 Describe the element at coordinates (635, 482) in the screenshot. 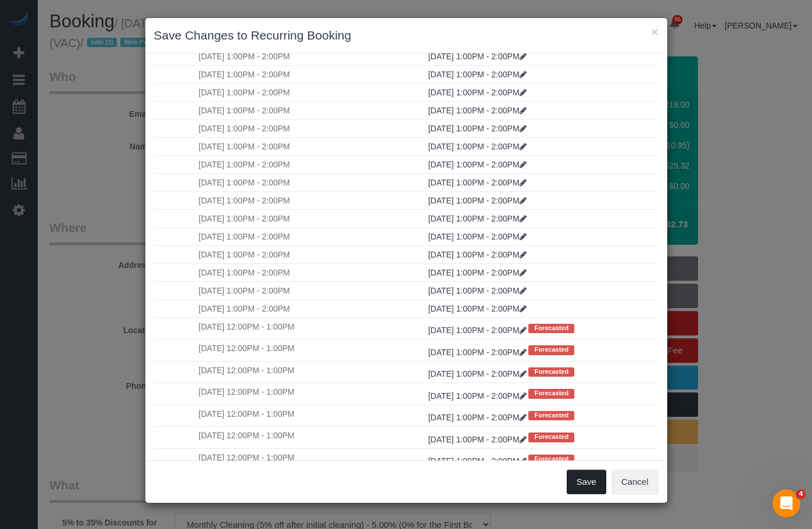

I see `button: Cancel` at that location.